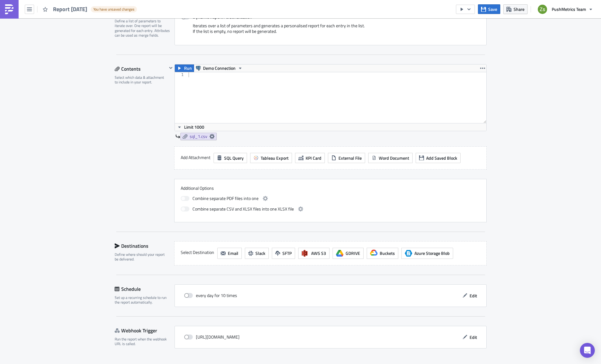 Image resolution: width=601 pixels, height=364 pixels. I want to click on button: SQL Query, so click(231, 158).